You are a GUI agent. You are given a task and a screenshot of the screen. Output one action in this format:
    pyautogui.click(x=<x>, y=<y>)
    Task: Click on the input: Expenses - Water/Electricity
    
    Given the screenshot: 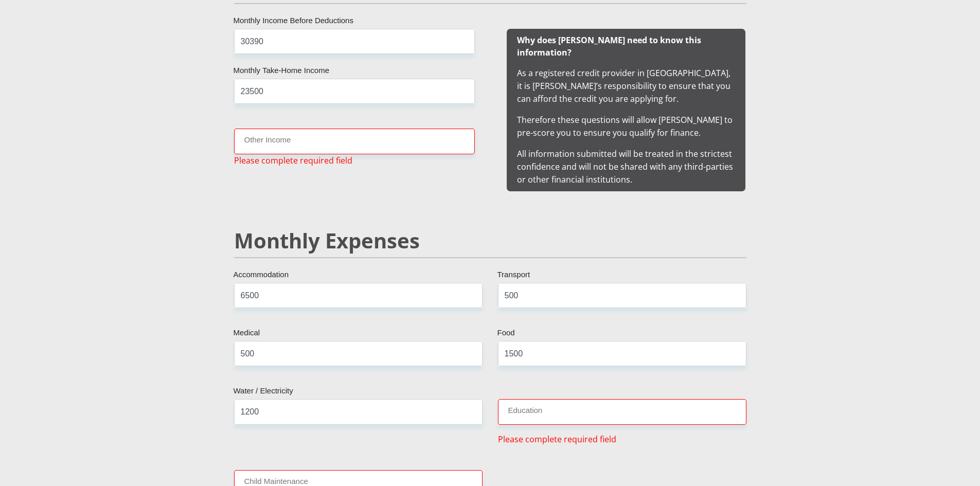 What is the action you would take?
    pyautogui.click(x=358, y=412)
    